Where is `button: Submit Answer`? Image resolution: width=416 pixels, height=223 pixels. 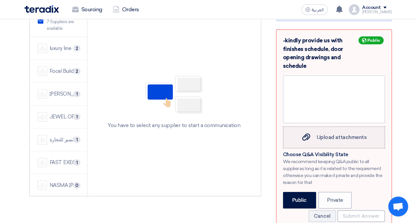 button: Submit Answer is located at coordinates (361, 216).